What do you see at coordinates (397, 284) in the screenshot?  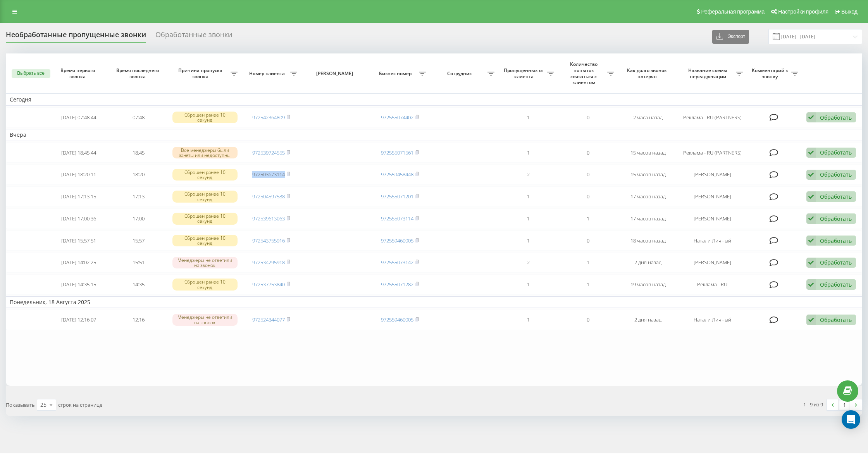 I see `a: 972555071282` at bounding box center [397, 284].